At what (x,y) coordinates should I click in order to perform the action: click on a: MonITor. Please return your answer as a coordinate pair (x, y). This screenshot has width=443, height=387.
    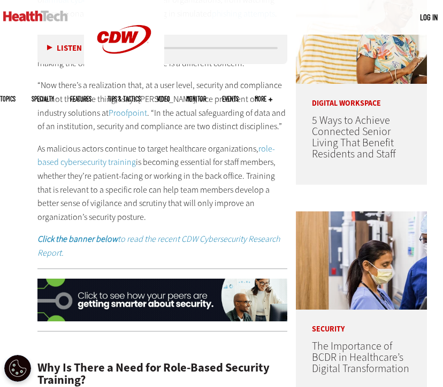
    Looking at the image, I should click on (196, 99).